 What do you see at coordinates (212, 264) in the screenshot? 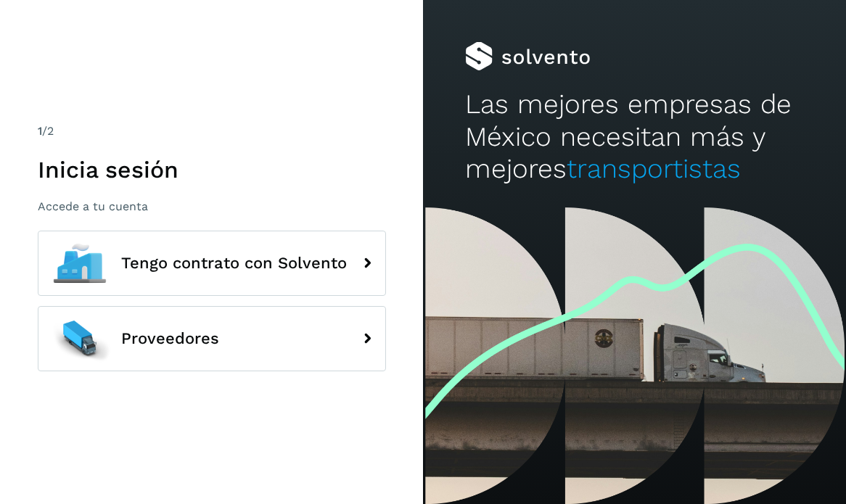
I see `button: Tengo contrato con Solvento` at bounding box center [212, 264].